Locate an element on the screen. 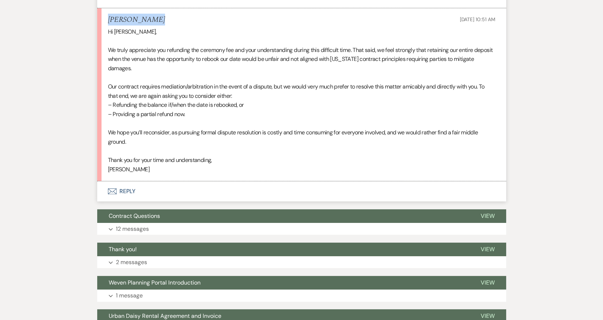  button: 12 messages is located at coordinates (302, 229).